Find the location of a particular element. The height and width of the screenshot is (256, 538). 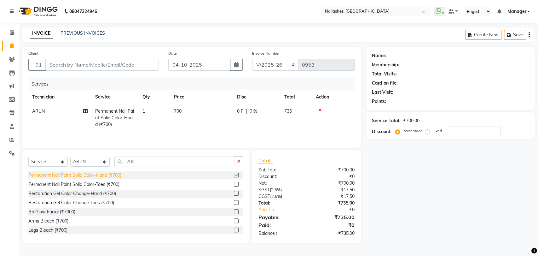

div: Points: is located at coordinates (379, 101).